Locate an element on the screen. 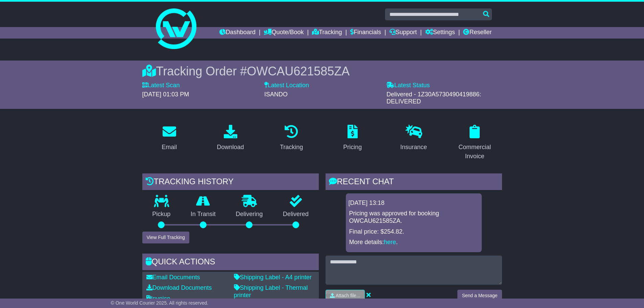 The height and width of the screenshot is (308, 644). div: Email is located at coordinates (169, 147).